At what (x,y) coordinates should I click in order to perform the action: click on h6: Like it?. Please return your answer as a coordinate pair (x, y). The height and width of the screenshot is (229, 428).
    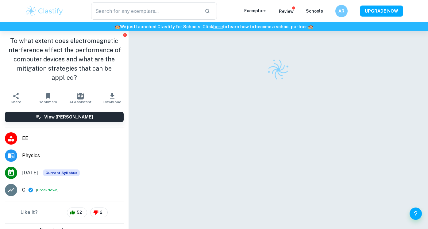
    Looking at the image, I should click on (29, 212).